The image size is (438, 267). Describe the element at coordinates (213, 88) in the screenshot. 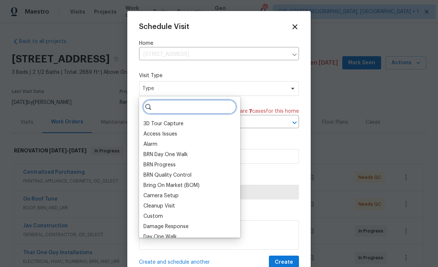

I see `span: Type` at that location.